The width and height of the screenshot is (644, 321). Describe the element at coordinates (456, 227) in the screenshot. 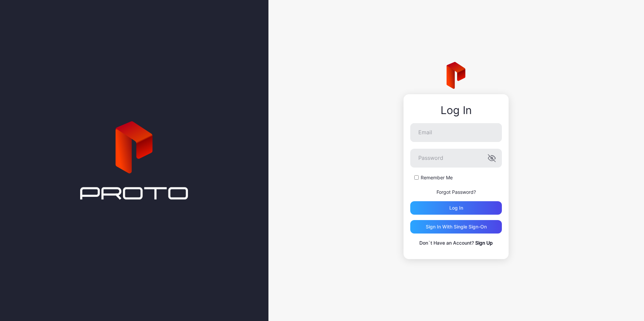

I see `div: Sign in With Single Sign-On` at that location.